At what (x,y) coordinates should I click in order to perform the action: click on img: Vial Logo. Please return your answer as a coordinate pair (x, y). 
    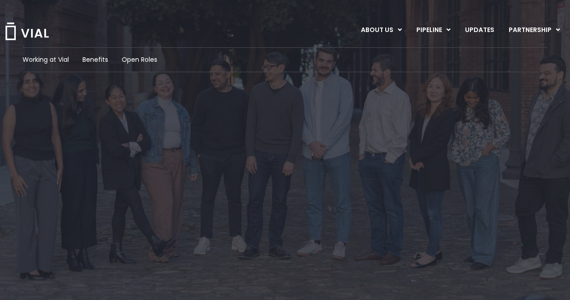
    Looking at the image, I should click on (27, 31).